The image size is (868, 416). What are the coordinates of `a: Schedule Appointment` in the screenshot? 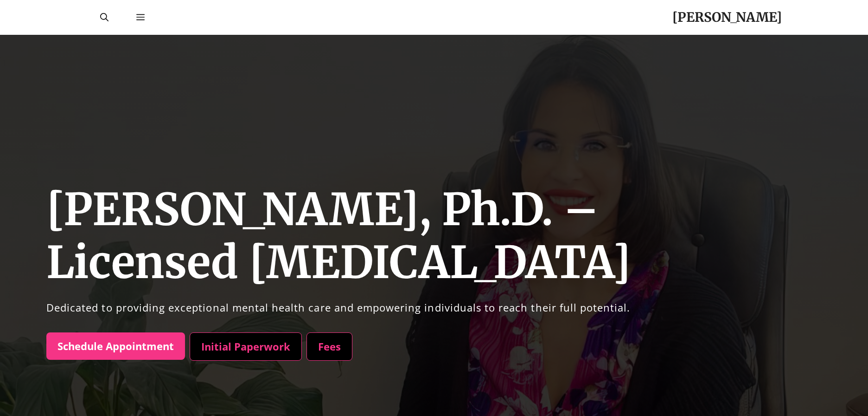 It's located at (116, 346).